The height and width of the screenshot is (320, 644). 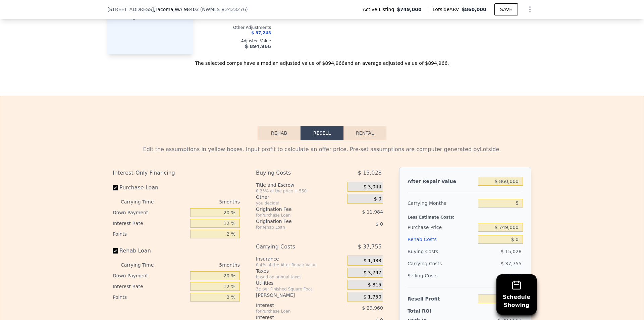 I want to click on span: NWMLS, so click(x=210, y=9).